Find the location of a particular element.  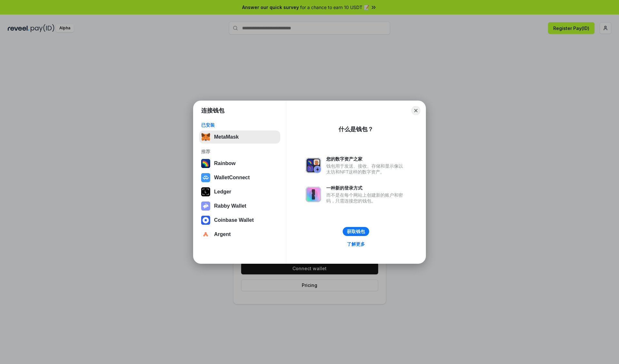

button: Rabby Wallet is located at coordinates (240, 206).